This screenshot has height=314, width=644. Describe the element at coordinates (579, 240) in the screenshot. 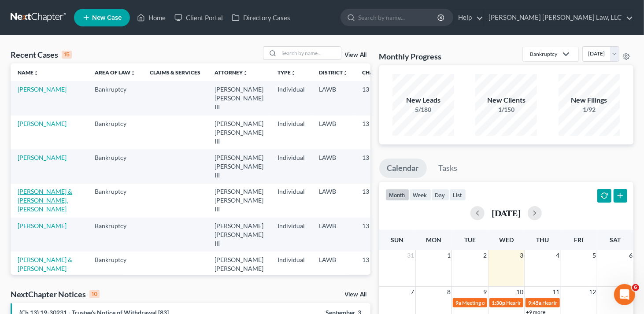

I see `span: Fri` at that location.